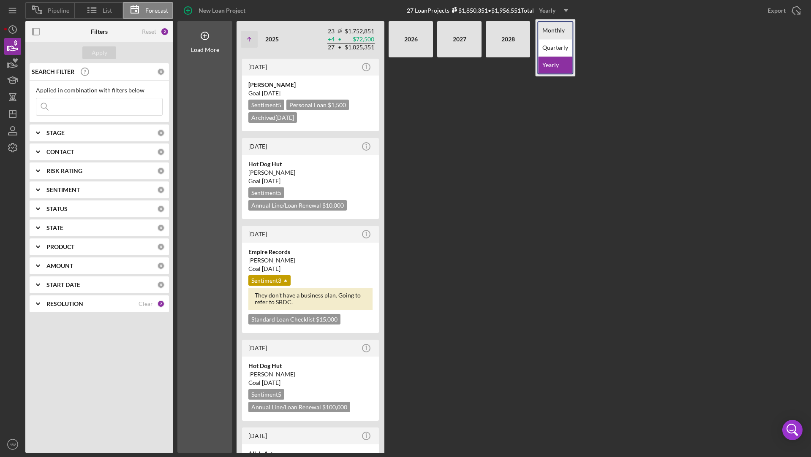  Describe the element at coordinates (776, 11) in the screenshot. I see `div: Export` at that location.